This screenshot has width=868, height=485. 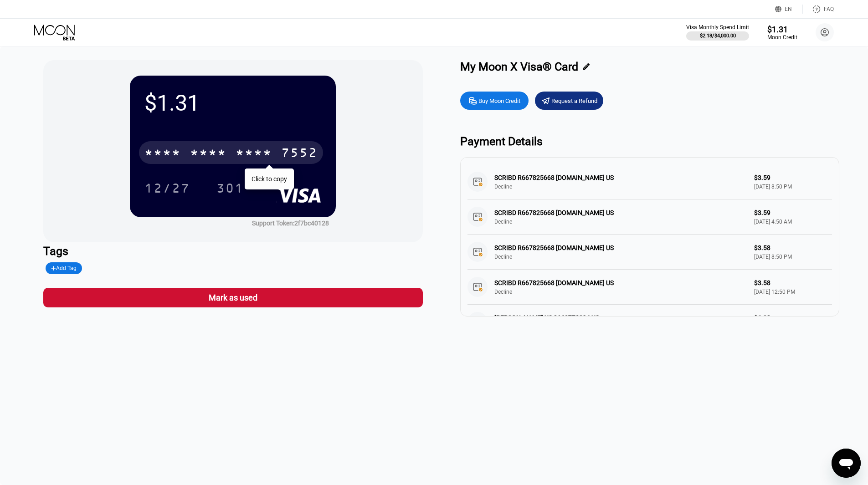 I want to click on div: EN, so click(x=789, y=9).